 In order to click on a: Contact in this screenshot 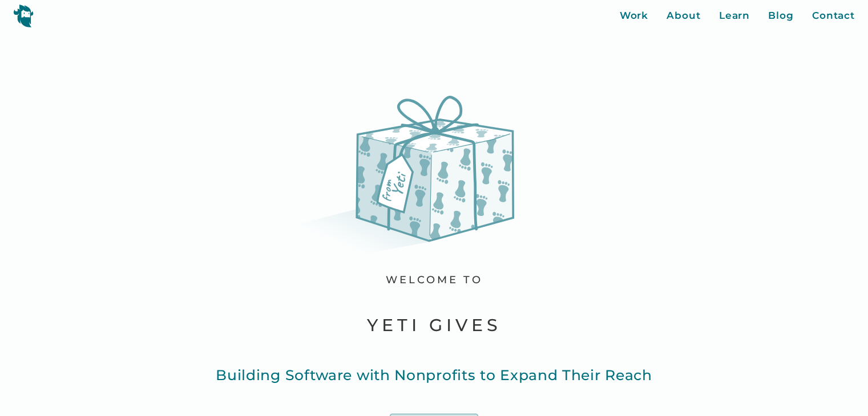, I will do `click(833, 16)`.